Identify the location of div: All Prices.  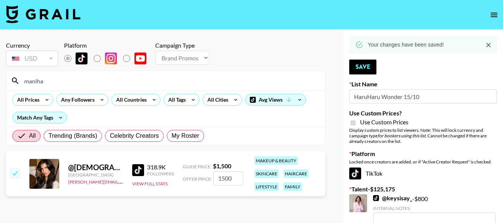
(27, 100).